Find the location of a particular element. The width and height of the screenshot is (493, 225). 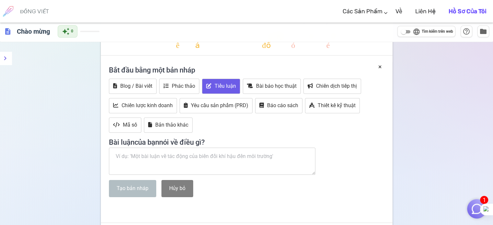

button: Blog / Bài viết is located at coordinates (133, 86).